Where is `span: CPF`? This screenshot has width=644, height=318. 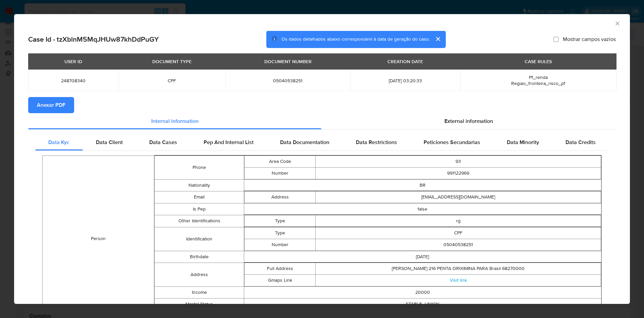
span: CPF is located at coordinates (172, 81).